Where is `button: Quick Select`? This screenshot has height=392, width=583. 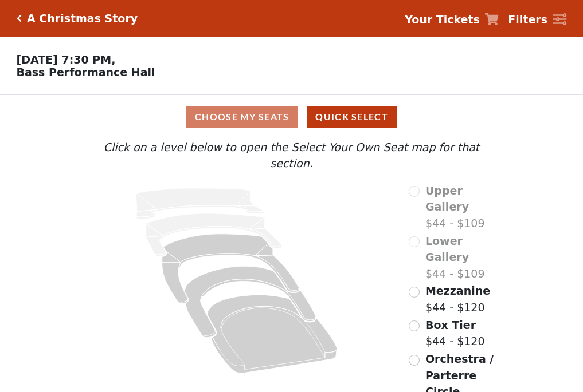 button: Quick Select is located at coordinates (351, 117).